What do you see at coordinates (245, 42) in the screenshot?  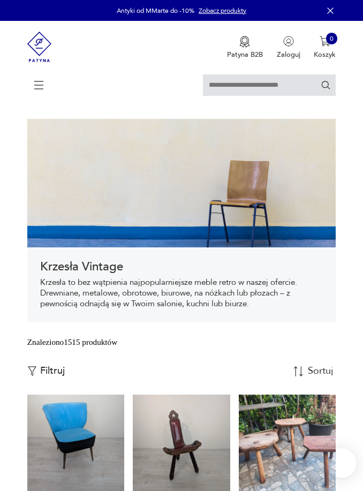 I see `img: Ikona medalu` at bounding box center [245, 42].